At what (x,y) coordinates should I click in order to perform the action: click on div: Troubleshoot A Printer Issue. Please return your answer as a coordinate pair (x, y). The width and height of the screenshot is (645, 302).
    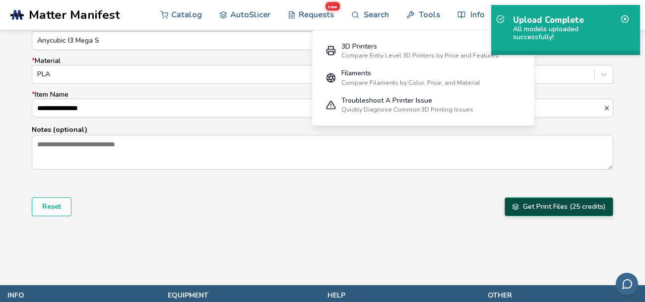
    Looking at the image, I should click on (408, 101).